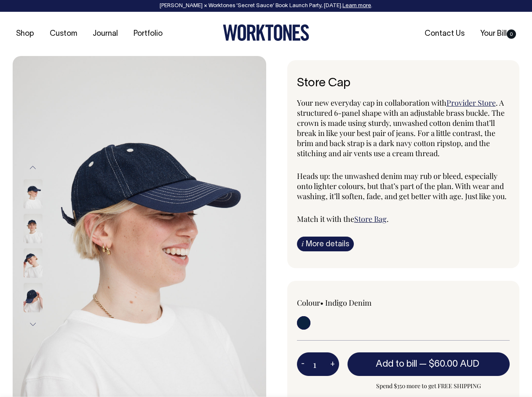 Image resolution: width=532 pixels, height=397 pixels. Describe the element at coordinates (471, 103) in the screenshot. I see `span: Provider Store` at that location.